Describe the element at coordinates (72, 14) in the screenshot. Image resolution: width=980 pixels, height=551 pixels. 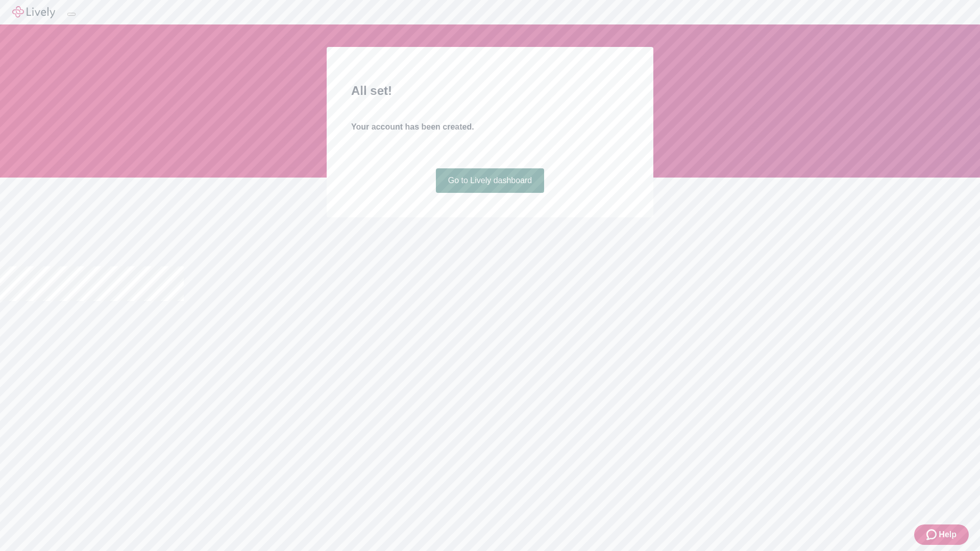
I see `button: Log out` at that location.